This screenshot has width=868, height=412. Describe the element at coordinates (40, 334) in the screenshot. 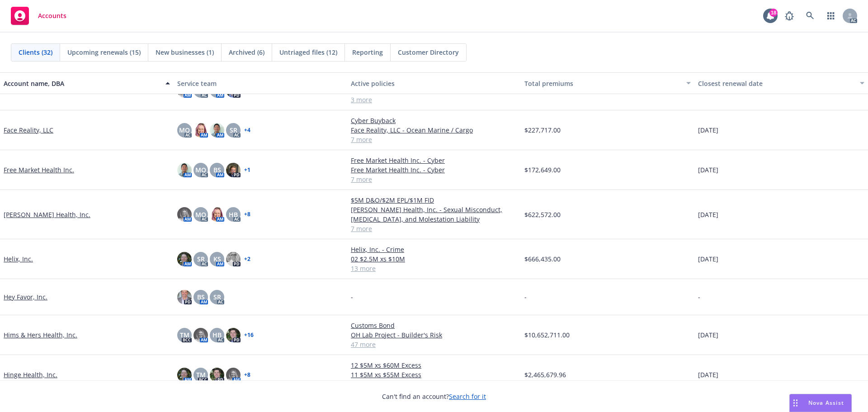

I see `a: Hims & Hers Health, Inc.` at that location.